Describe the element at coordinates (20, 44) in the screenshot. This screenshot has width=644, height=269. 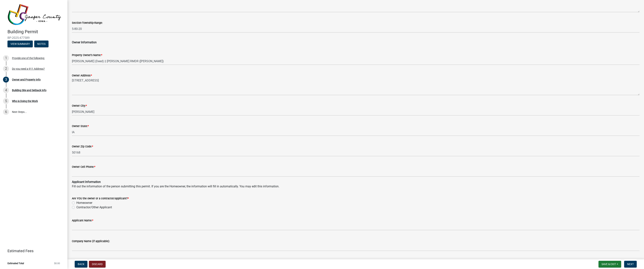
I see `button: View Summary` at that location.